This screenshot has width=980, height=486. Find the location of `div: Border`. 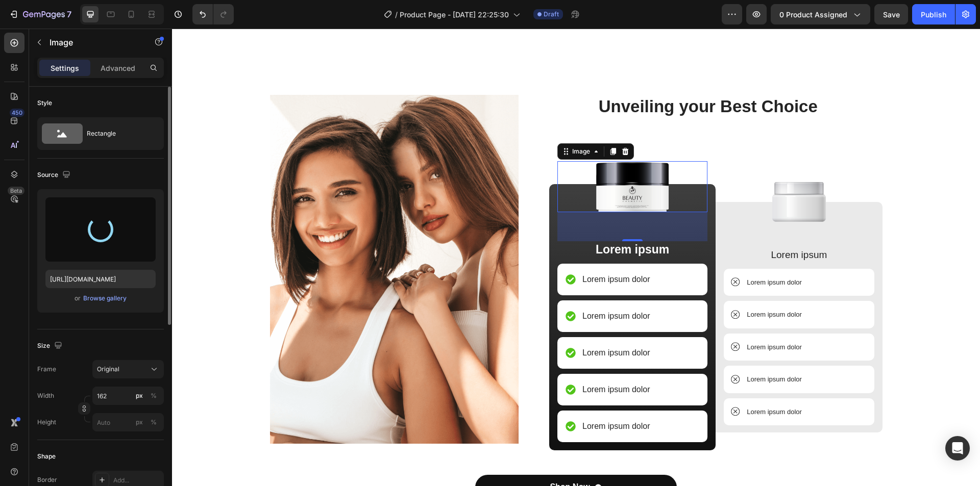

div: Border is located at coordinates (46, 480).